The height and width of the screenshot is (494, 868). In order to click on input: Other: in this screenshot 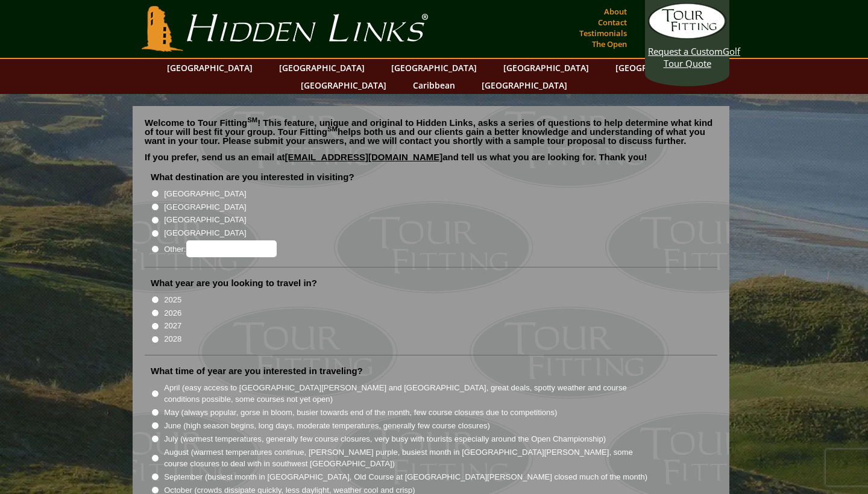, I will do `click(232, 249)`.